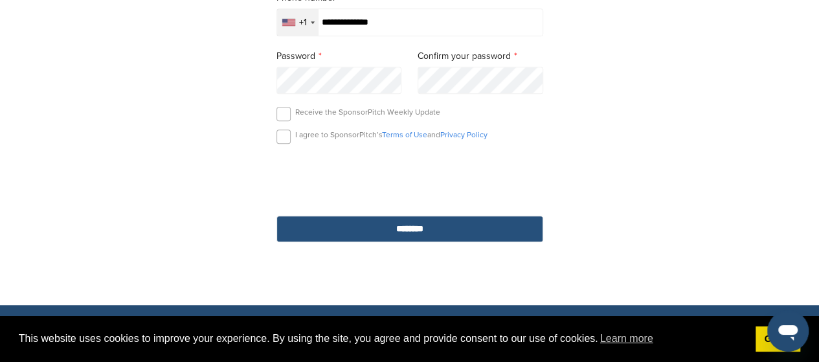 This screenshot has height=362, width=819. What do you see at coordinates (464, 135) in the screenshot?
I see `a: Privacy Policy` at bounding box center [464, 135].